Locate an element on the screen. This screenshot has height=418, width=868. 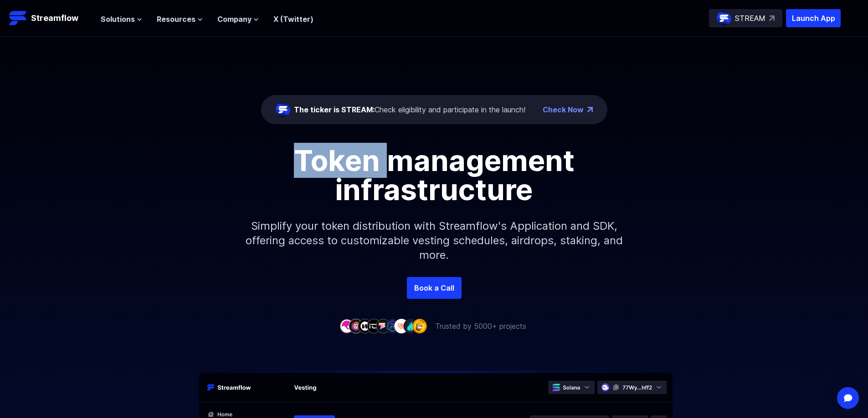
h1: Token management infrastructure is located at coordinates (434, 176).